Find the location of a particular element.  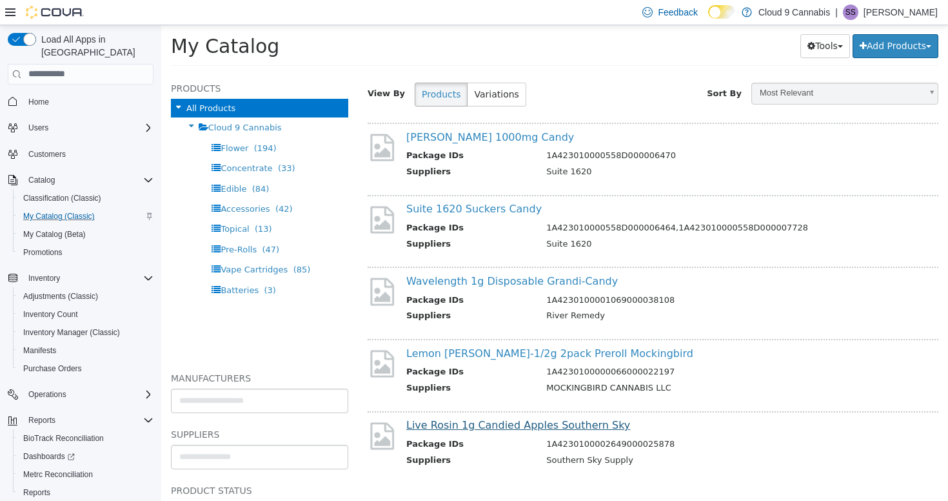

a: Wavelength 1g Disposable Grandi-Candy is located at coordinates (351, 255).